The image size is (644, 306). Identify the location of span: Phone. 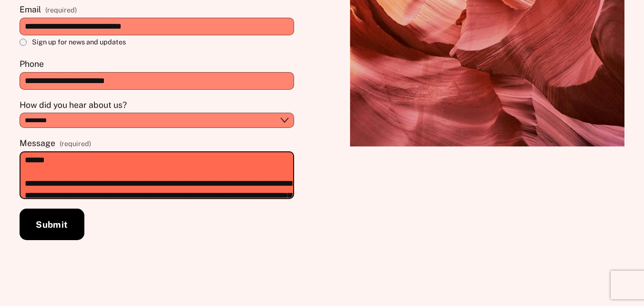
(32, 64).